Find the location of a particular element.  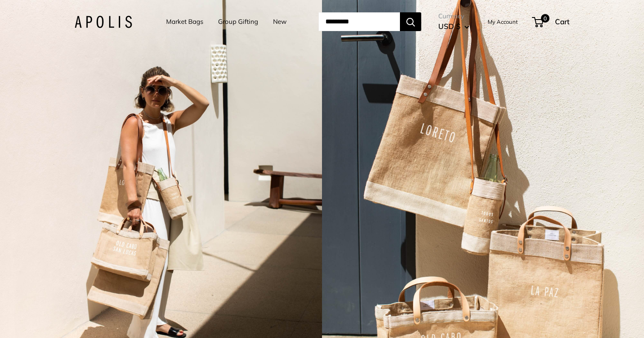

a: My Account is located at coordinates (503, 22).